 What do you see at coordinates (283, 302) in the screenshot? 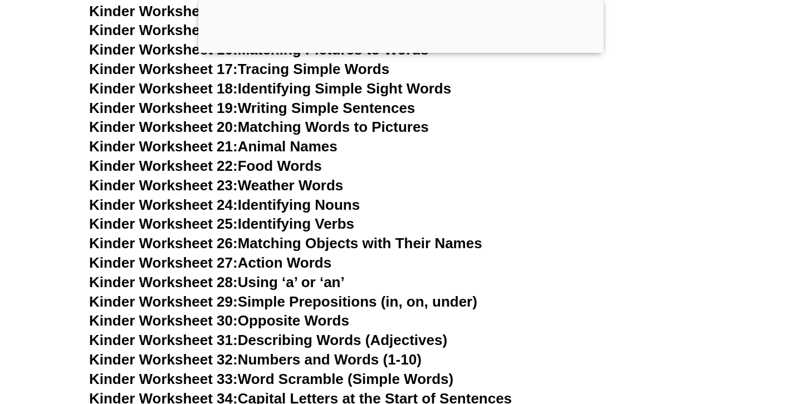
I see `a: Kinder Worksheet 29:Simple Prepositions (in, on, under)` at bounding box center [283, 302].